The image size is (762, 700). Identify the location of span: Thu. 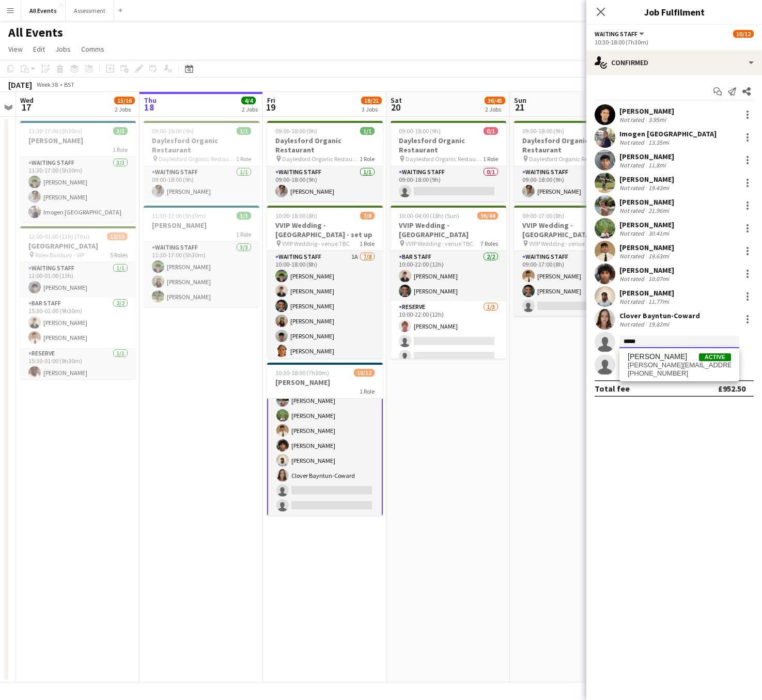
(150, 100).